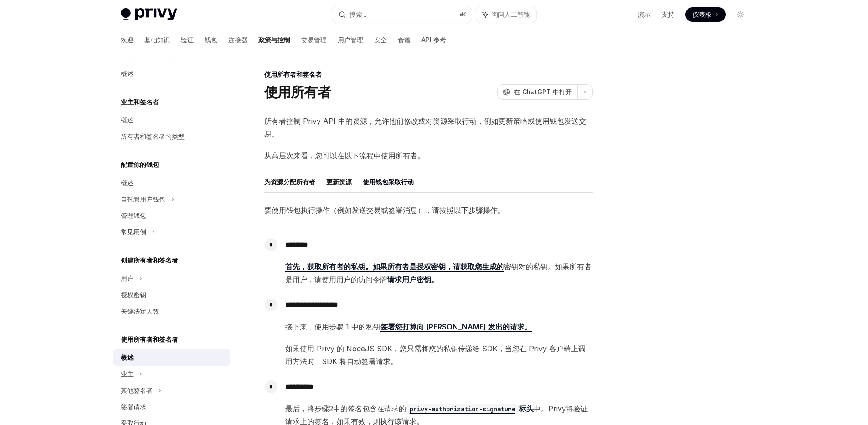 The height and width of the screenshot is (425, 868). I want to click on font: 标头, so click(526, 409).